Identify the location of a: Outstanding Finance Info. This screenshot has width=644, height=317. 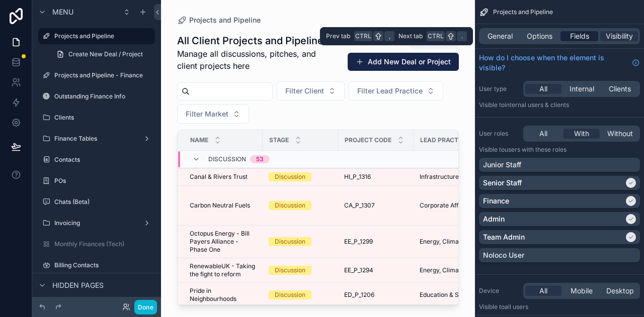
(96, 96).